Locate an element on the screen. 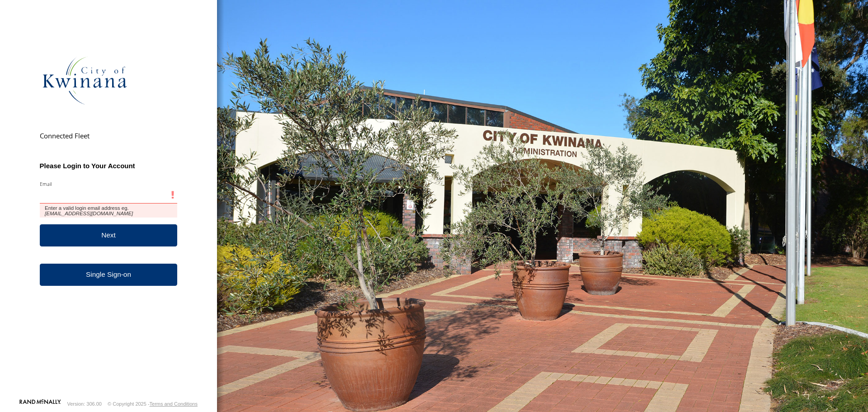 This screenshot has height=412, width=868. div: Version: 306.00 is located at coordinates (84, 404).